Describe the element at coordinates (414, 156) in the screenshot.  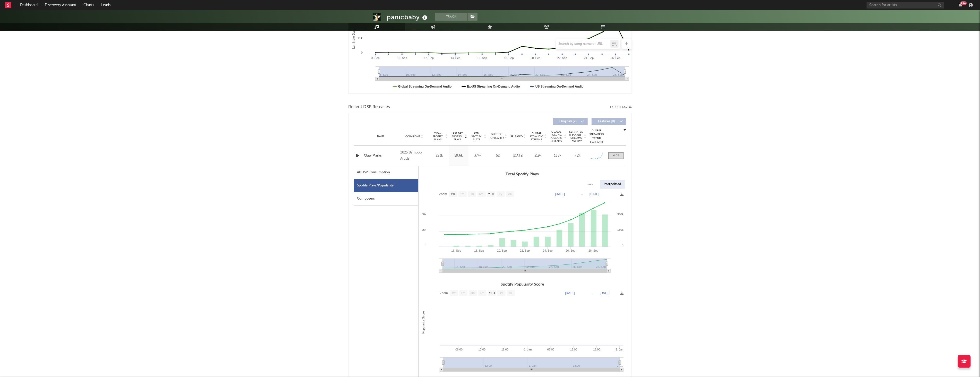
I see `div: 2025 Bamboo Artists` at that location.